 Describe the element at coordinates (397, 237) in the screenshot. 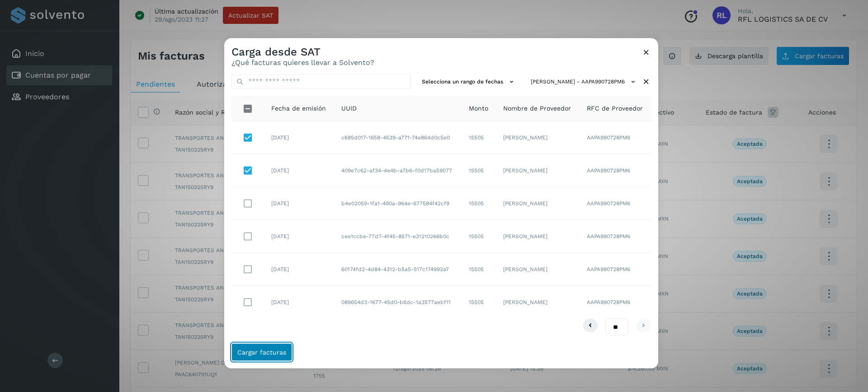

I see `td: cee1ccbe-77d7-4f45-8571-e31210266b0c` at that location.